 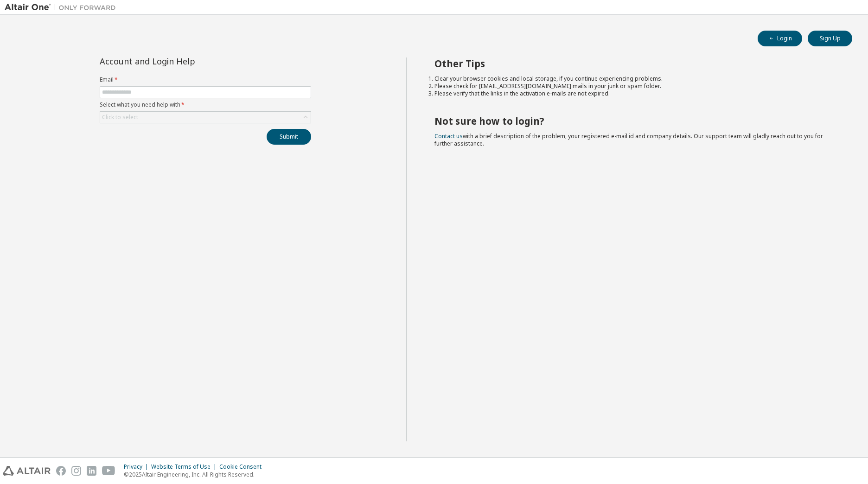 I want to click on img: linkedin.svg, so click(x=92, y=470).